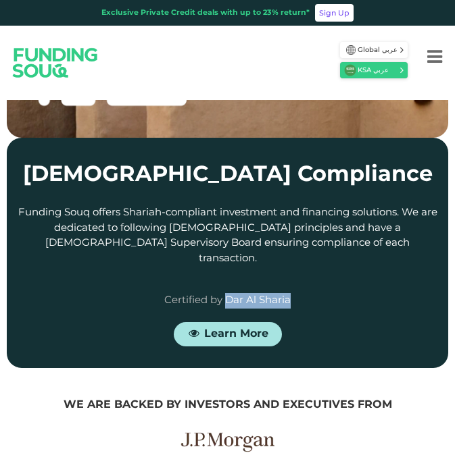 The width and height of the screenshot is (455, 476). Describe the element at coordinates (434, 58) in the screenshot. I see `button: Menu` at that location.